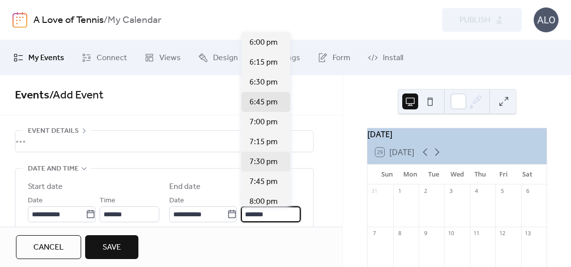 The width and height of the screenshot is (571, 267). What do you see at coordinates (225, 58) in the screenshot?
I see `span: Design` at bounding box center [225, 58].